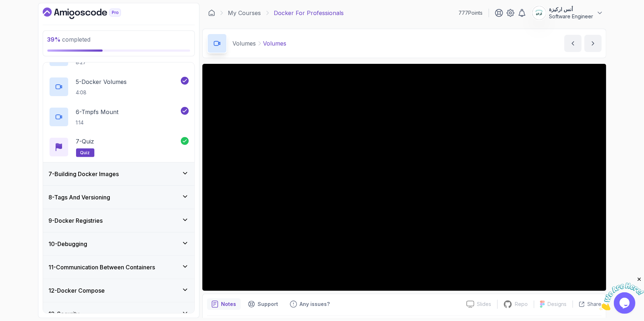 The image size is (644, 321). Describe the element at coordinates (101, 82) in the screenshot. I see `p: 5 - Docker Volumes` at that location.